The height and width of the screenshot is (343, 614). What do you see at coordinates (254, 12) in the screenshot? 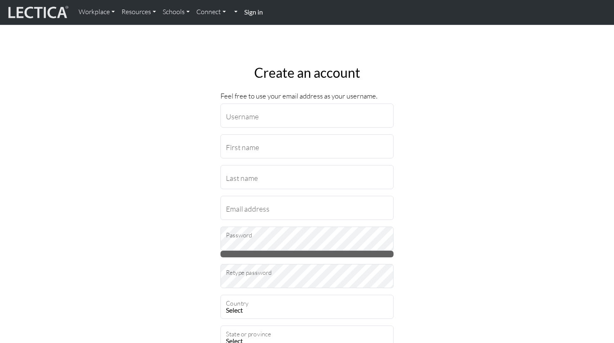
I see `a: Sign in` at bounding box center [254, 12].